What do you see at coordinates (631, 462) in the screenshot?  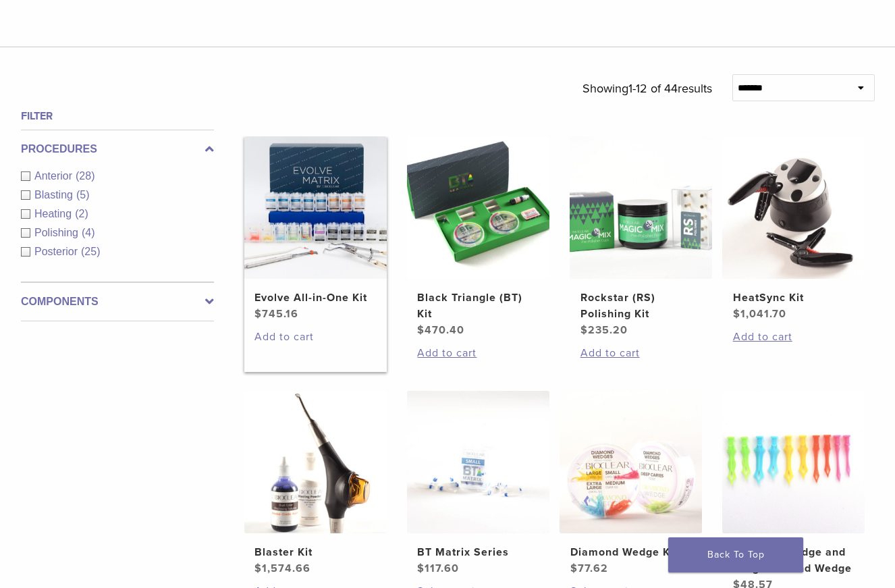 I see `img: Diamond Wedge Kits` at bounding box center [631, 462].